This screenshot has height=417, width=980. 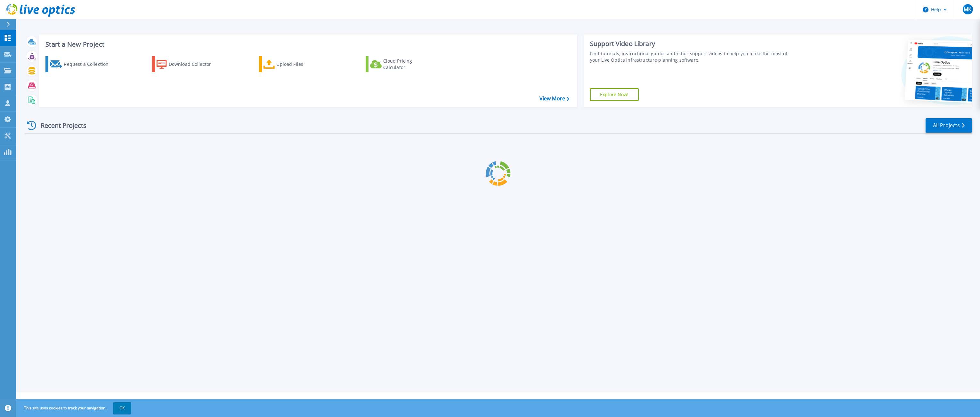 I want to click on a: Upload Files, so click(x=295, y=64).